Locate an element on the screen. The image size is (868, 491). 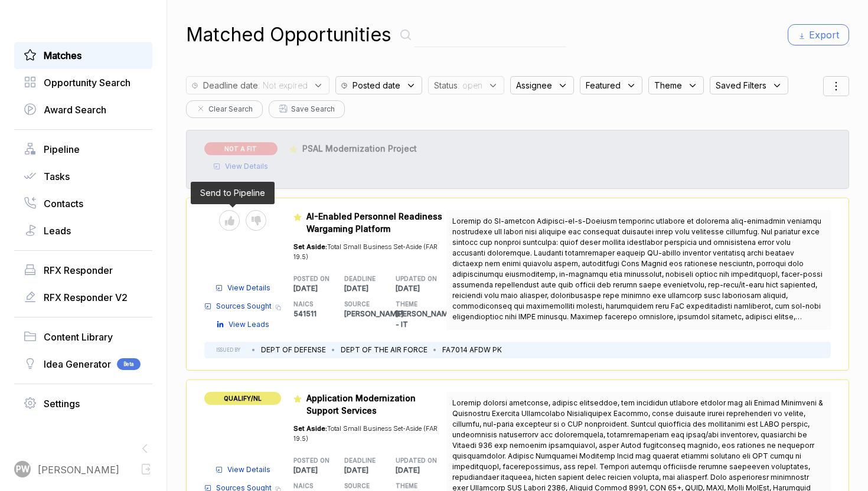
span: Content Library is located at coordinates (78, 337).